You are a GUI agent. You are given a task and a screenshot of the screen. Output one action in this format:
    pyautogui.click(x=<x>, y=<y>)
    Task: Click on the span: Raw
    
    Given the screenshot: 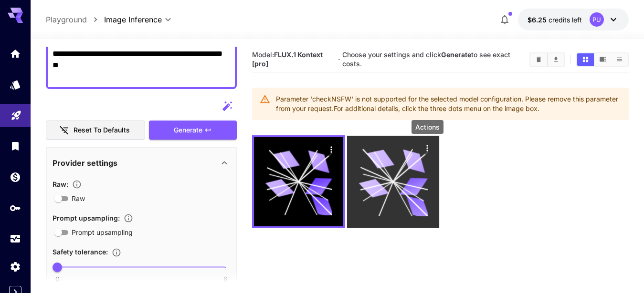 What is the action you would take?
    pyautogui.click(x=78, y=199)
    